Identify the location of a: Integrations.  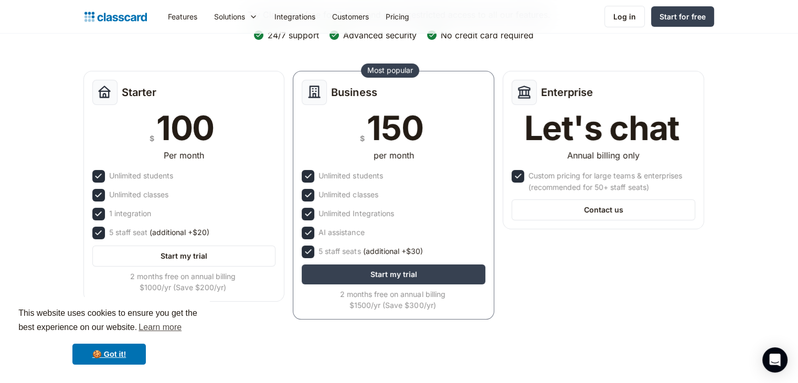
(295, 16).